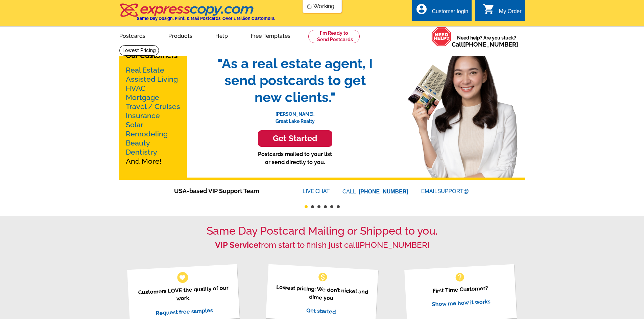 This screenshot has height=319, width=644. I want to click on button: 2 of 6, so click(312, 207).